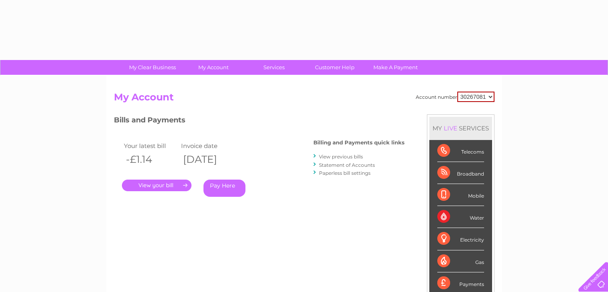 This screenshot has width=608, height=292. Describe the element at coordinates (359, 142) in the screenshot. I see `h4: Billing and Payments quick links` at that location.